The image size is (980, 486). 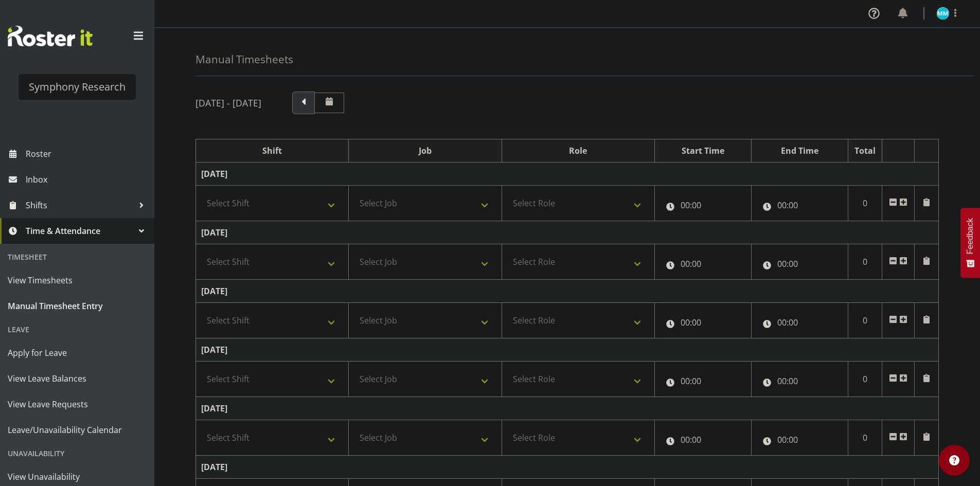 What do you see at coordinates (77, 257) in the screenshot?
I see `div: Timesheet` at bounding box center [77, 257].